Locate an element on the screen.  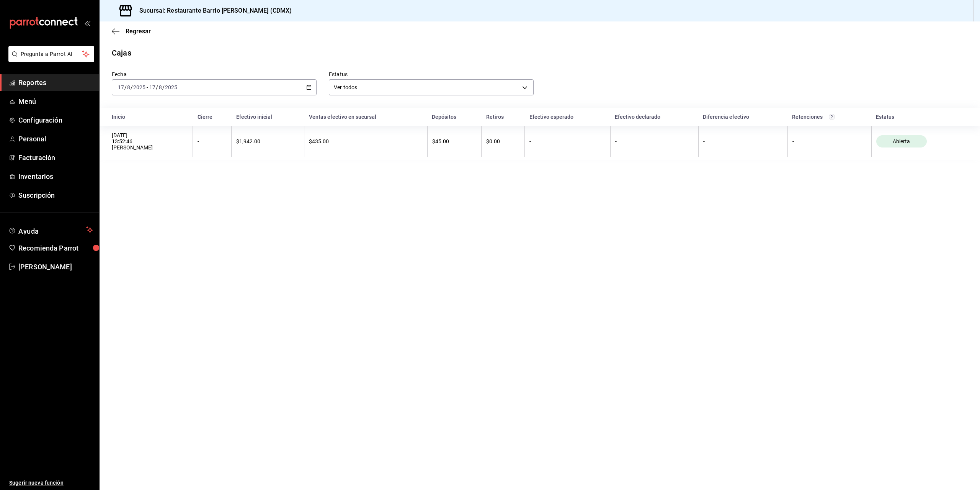
span: Menú is located at coordinates (56, 101).